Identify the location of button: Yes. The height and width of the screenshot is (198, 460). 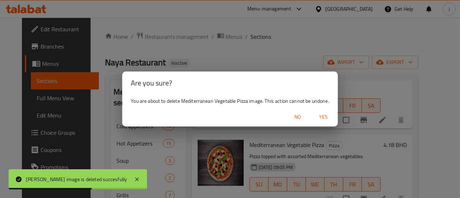
(323, 117).